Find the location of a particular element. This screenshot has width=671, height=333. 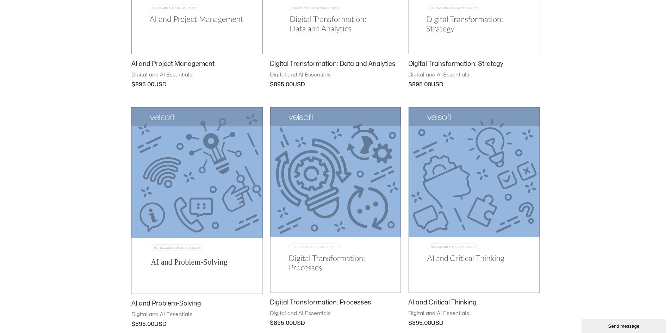

a: AI and Problem-Solving is located at coordinates (197, 305).